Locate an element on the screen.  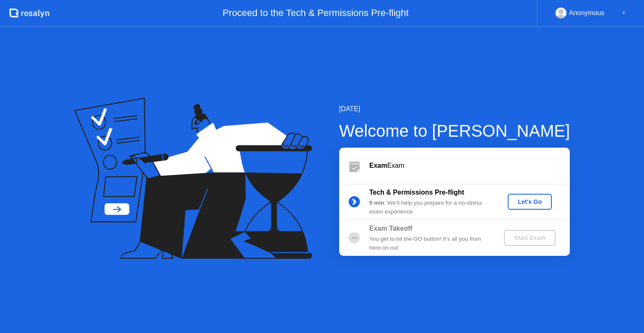
div: Anonymous is located at coordinates (586, 13).